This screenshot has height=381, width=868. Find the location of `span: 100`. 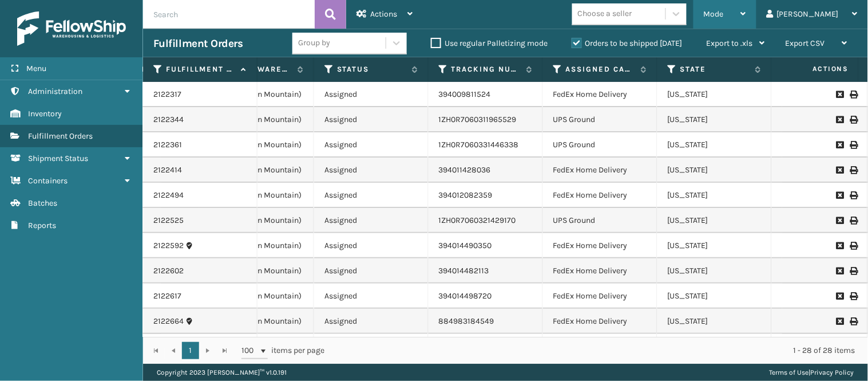

span: 100 is located at coordinates (250, 350).